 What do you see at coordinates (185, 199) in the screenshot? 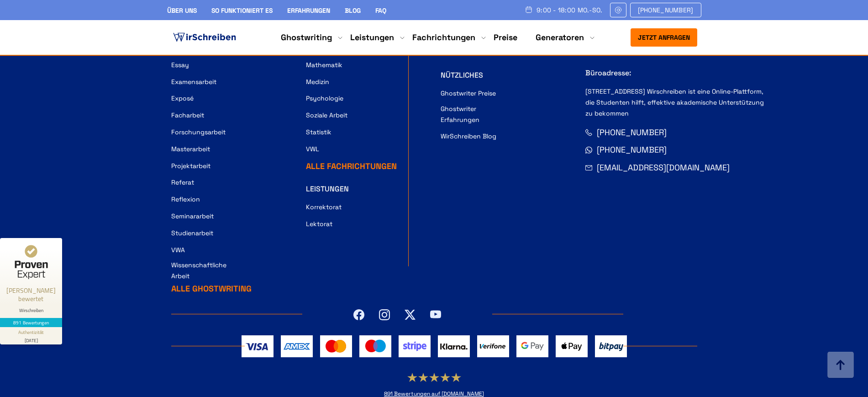
I see `a: Reflexion` at bounding box center [185, 199].